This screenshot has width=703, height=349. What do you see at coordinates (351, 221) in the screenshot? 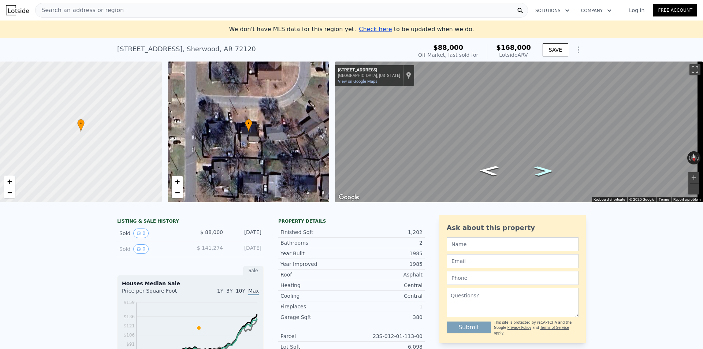
I see `div: Property details` at bounding box center [351, 221].